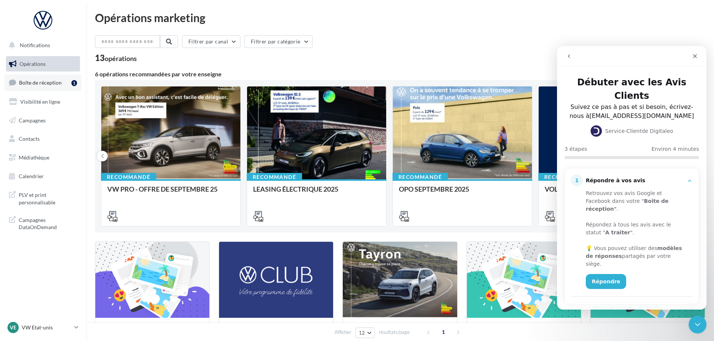  Describe the element at coordinates (32, 120) in the screenshot. I see `span: Campagnes` at that location.